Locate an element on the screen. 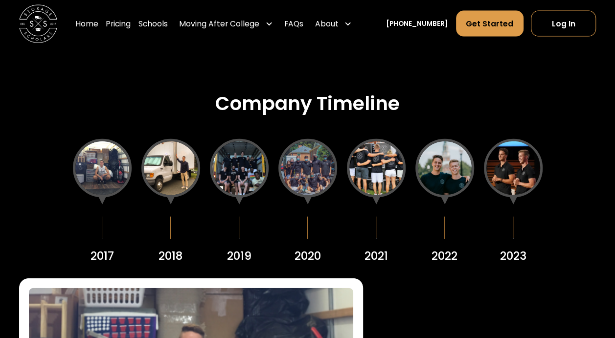 Image resolution: width=615 pixels, height=338 pixels. a: Home is located at coordinates (87, 23).